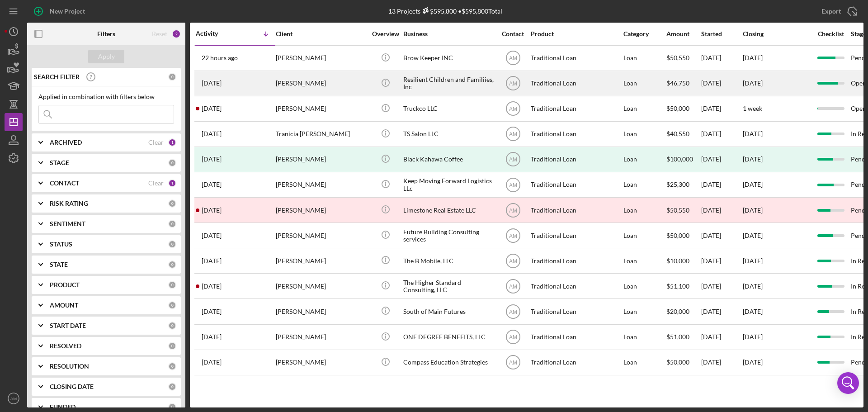 The height and width of the screenshot is (412, 868). What do you see at coordinates (59, 163) in the screenshot?
I see `b: STAGE` at bounding box center [59, 163].